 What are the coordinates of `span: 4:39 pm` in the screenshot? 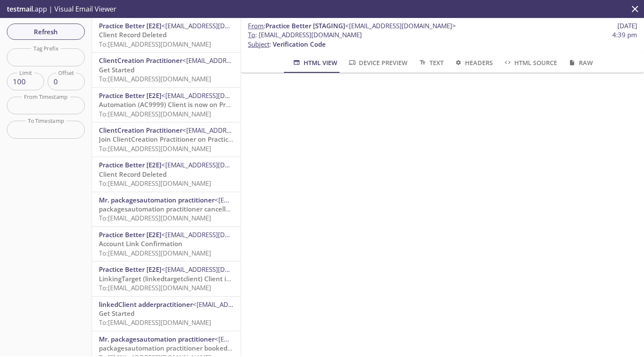 It's located at (625, 35).